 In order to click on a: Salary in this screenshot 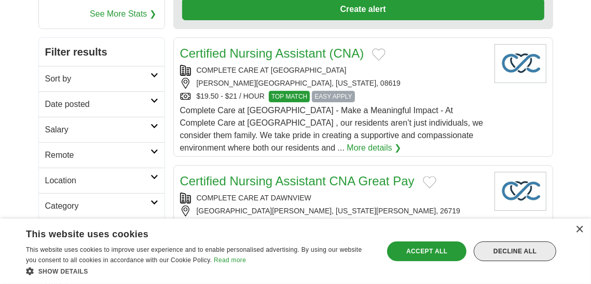, I will do `click(102, 129)`.